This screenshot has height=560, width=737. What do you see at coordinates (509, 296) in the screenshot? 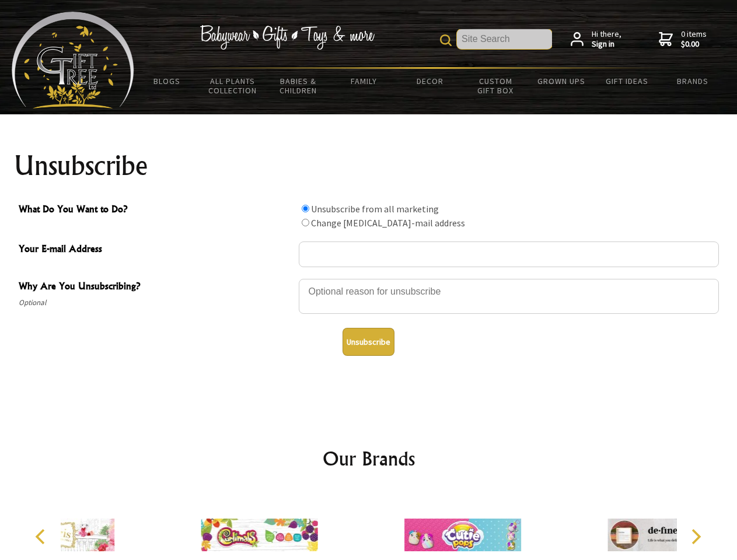
I see `textarea: Why Are You Unsubscribing?` at bounding box center [509, 296].